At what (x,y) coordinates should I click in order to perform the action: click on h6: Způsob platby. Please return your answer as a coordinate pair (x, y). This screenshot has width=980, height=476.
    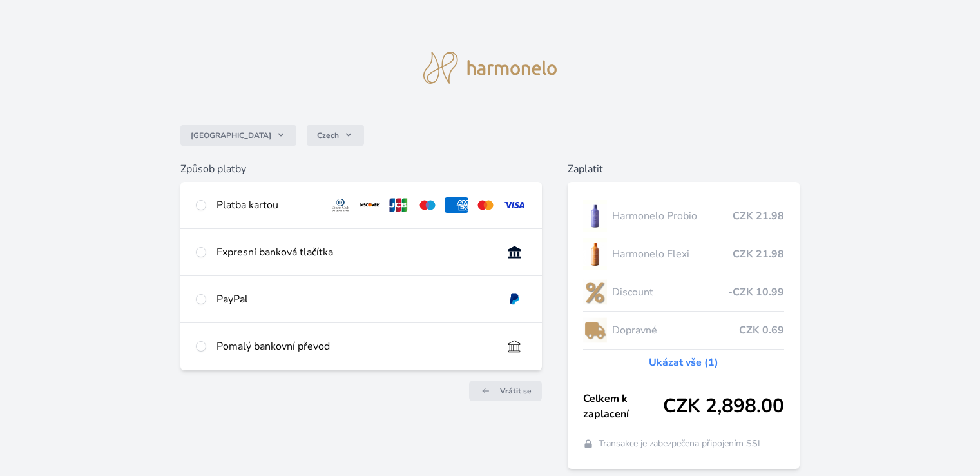
    Looking at the image, I should click on (361, 169).